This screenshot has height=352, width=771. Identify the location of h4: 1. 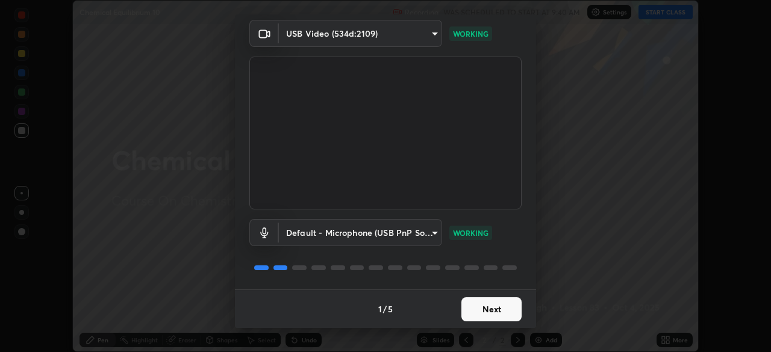
(380, 309).